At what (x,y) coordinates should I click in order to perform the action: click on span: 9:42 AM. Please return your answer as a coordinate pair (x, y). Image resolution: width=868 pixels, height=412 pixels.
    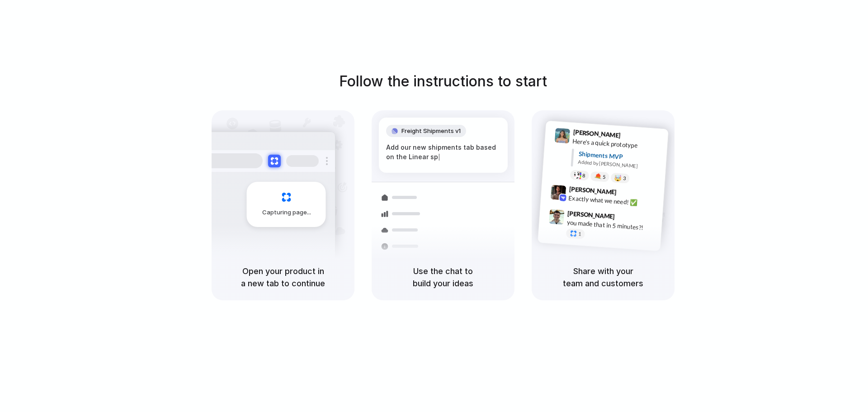
    Looking at the image, I should click on (628, 194).